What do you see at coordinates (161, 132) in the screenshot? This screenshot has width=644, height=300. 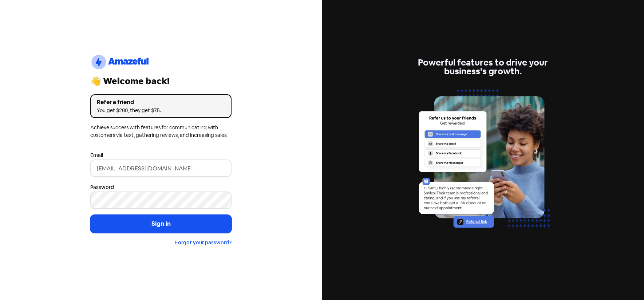 I see `div: Achieve success with features for communicating with customers via text, gathering reviews, and i...` at bounding box center [161, 132].